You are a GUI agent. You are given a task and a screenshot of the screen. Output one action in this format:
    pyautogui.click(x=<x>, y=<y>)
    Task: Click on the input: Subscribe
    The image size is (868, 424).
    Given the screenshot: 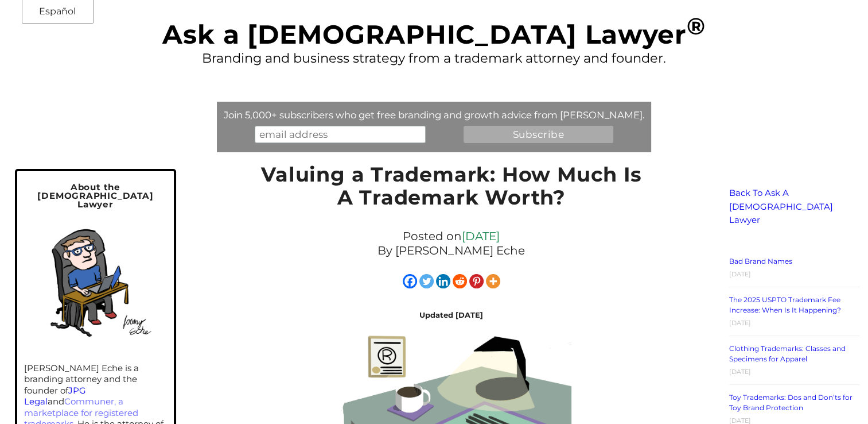 What is the action you would take?
    pyautogui.click(x=539, y=135)
    